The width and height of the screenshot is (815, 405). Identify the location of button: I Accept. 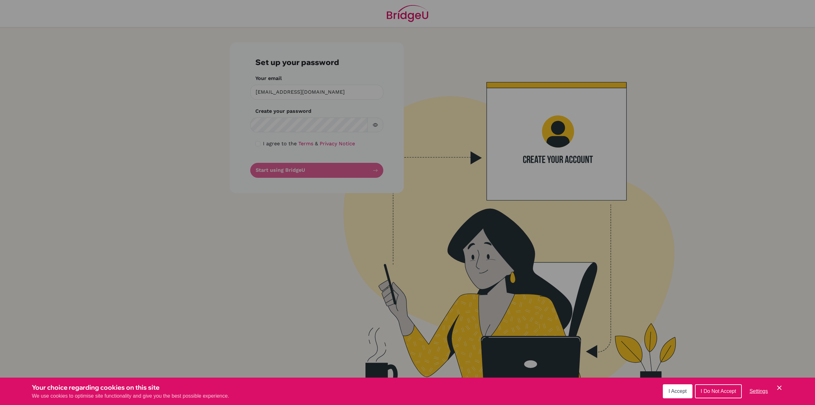
(678, 391).